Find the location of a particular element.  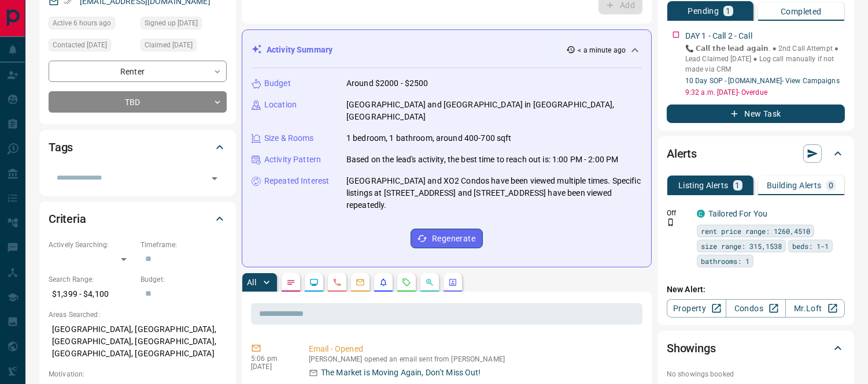

span: beds: 1-1 is located at coordinates (810, 246).